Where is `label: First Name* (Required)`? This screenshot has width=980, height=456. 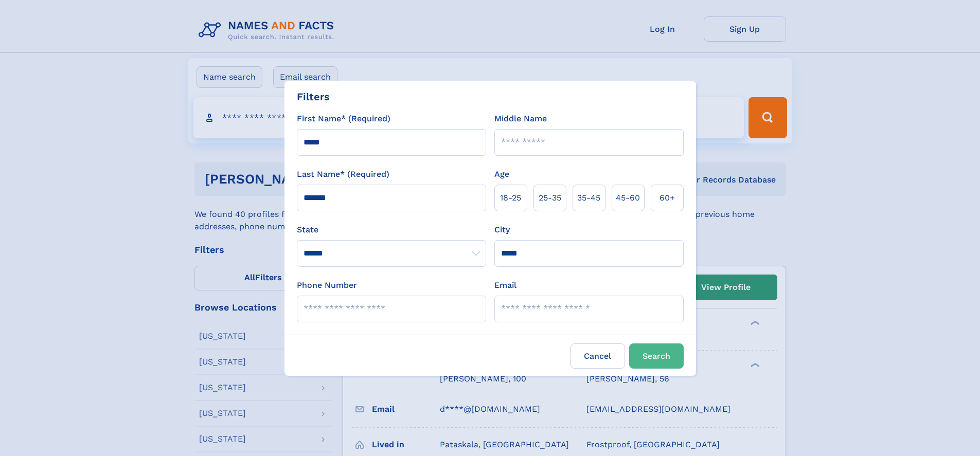 label: First Name* (Required) is located at coordinates (344, 119).